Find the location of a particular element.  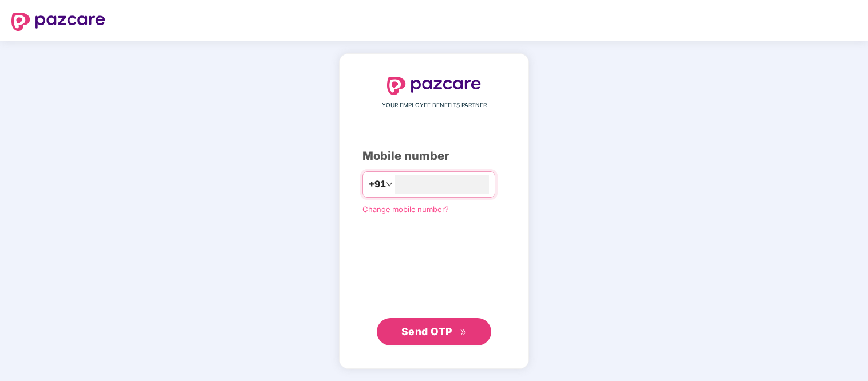

div: Mobile number is located at coordinates (434, 156).